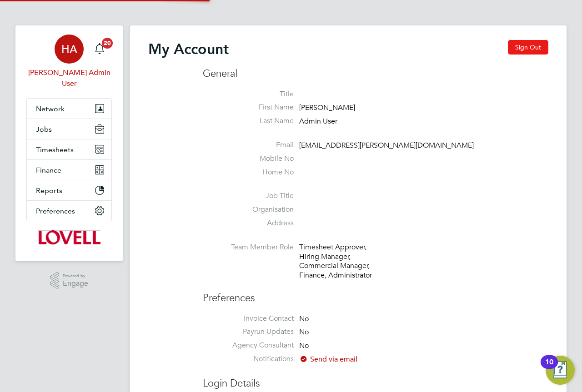 The height and width of the screenshot is (392, 582). I want to click on h2: My Account, so click(188, 49).